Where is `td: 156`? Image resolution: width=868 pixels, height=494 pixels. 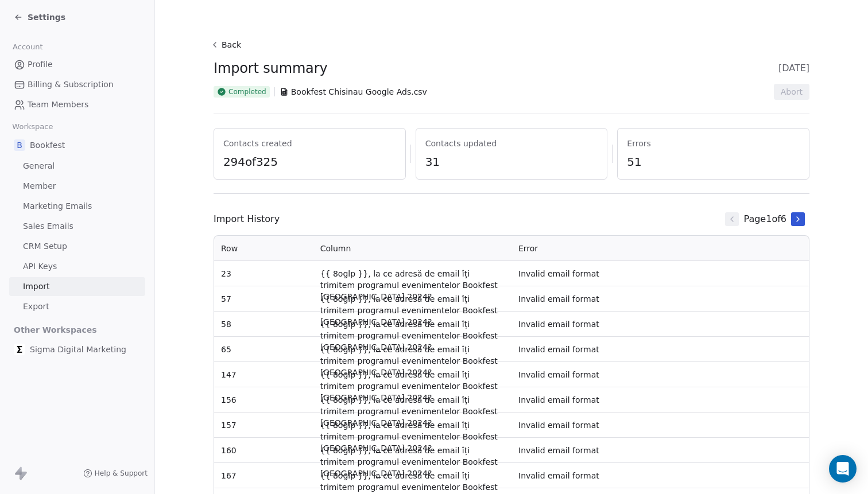
td: 156 is located at coordinates (263, 401).